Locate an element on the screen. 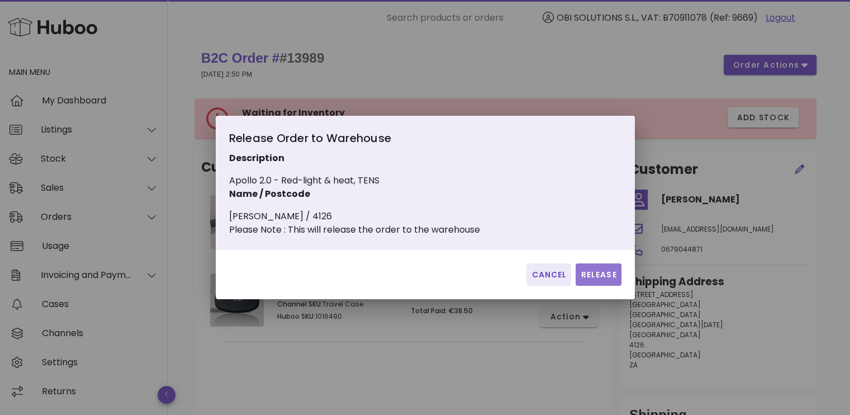 This screenshot has height=415, width=850. span: Cancel is located at coordinates (549, 274).